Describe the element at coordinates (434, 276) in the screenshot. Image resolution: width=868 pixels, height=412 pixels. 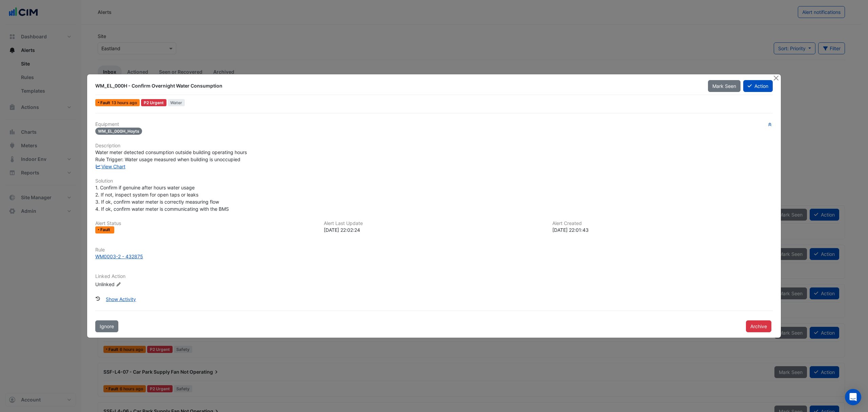
I see `h6: Linked Action` at that location.